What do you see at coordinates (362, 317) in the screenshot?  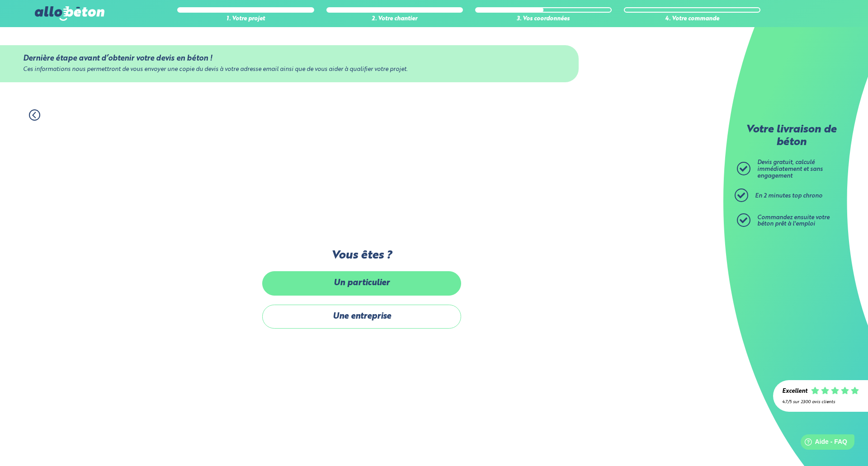 I see `label: Une entreprise` at bounding box center [362, 317].